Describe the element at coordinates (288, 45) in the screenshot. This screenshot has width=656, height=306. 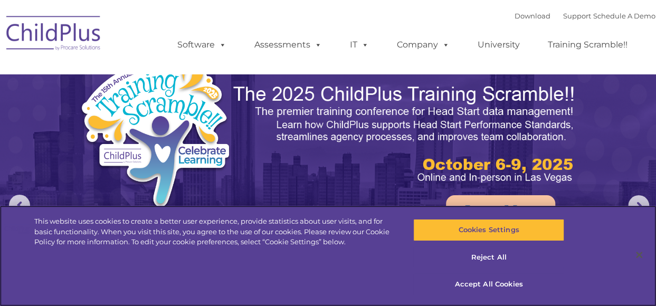
I see `a: Assessments` at that location.